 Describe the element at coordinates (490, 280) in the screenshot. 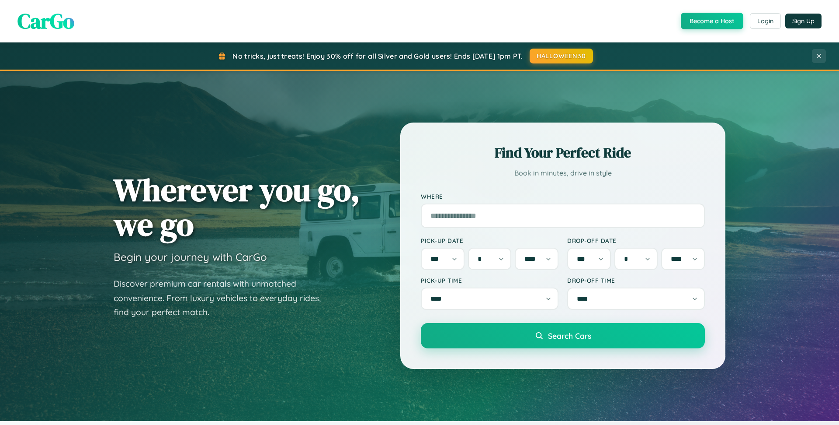

I see `label: Pick-up Time` at that location.